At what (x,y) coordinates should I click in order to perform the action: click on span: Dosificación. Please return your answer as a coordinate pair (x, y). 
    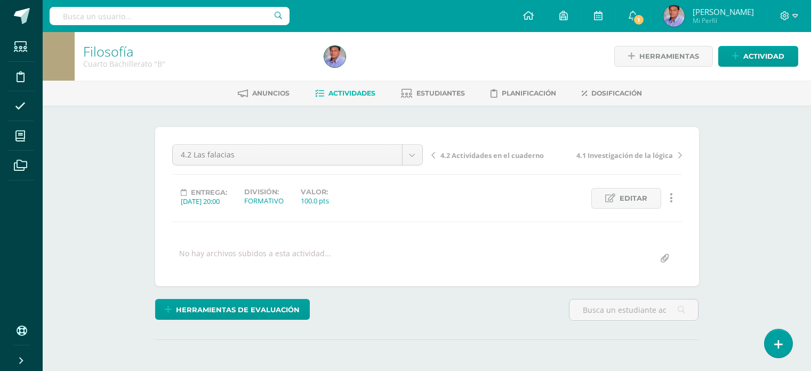
    Looking at the image, I should click on (617, 93).